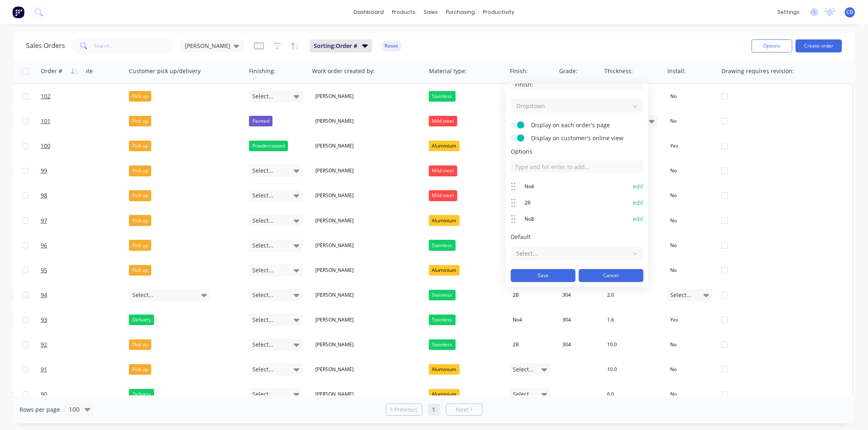  I want to click on div: 2.0, so click(611, 295).